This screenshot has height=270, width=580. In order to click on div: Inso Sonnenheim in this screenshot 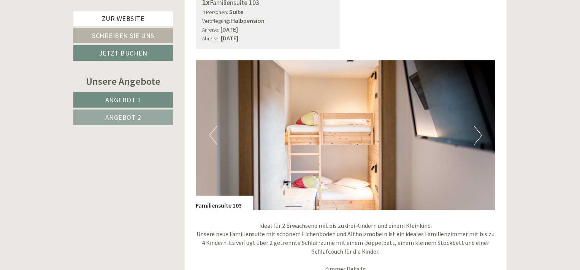, I will do `click(64, 25)`.